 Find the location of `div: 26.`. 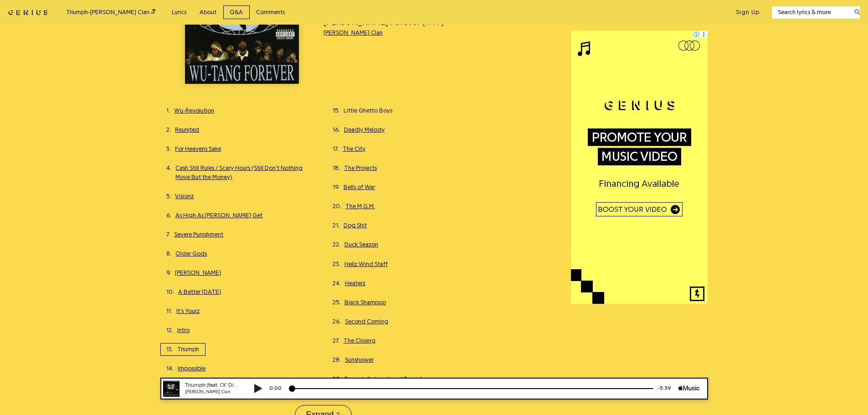

div: 26. is located at coordinates (338, 322).